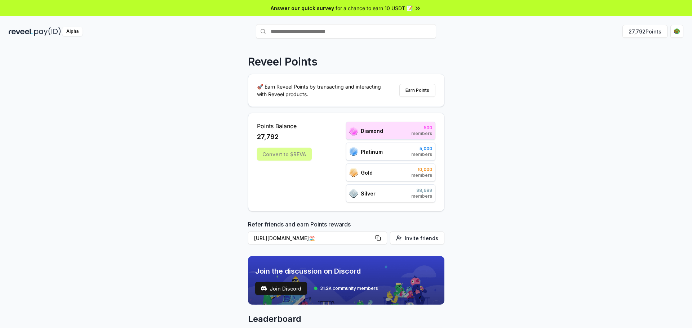 This screenshot has height=328, width=692. Describe the element at coordinates (284, 126) in the screenshot. I see `span: Points Balance` at that location.